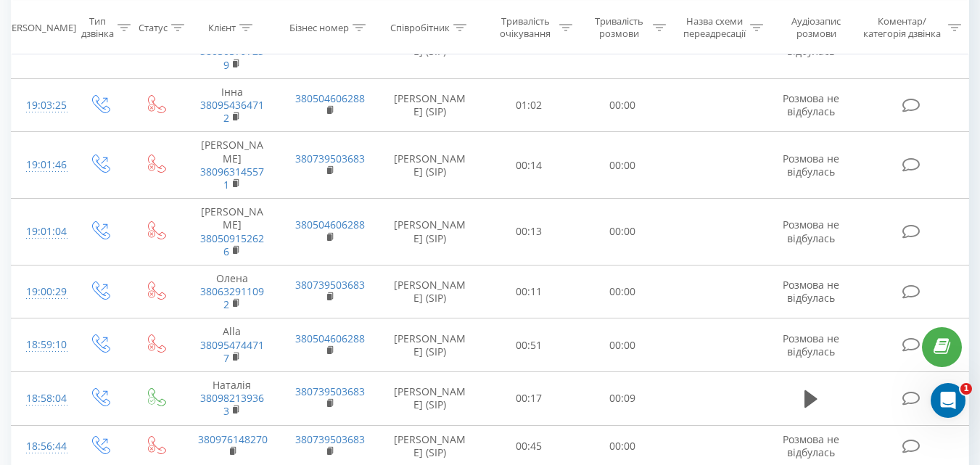  Describe the element at coordinates (232, 105) in the screenshot. I see `td: Інна` at that location.